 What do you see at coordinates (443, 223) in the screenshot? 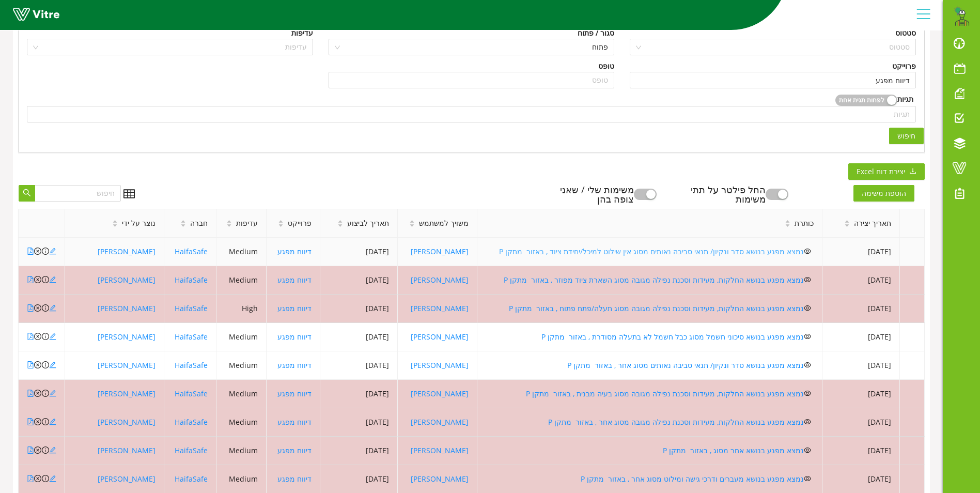
I see `span: משויך למשתמש` at bounding box center [443, 223].